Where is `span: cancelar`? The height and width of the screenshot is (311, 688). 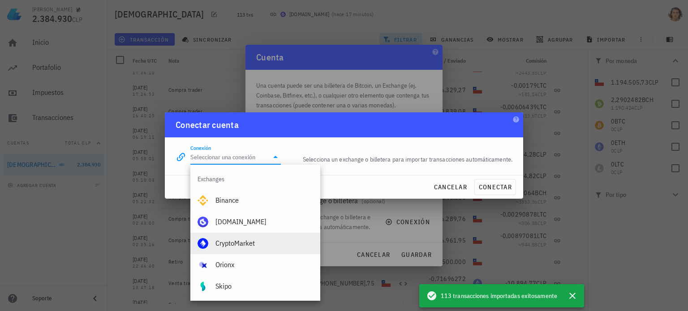
span: cancelar is located at coordinates (450, 187).